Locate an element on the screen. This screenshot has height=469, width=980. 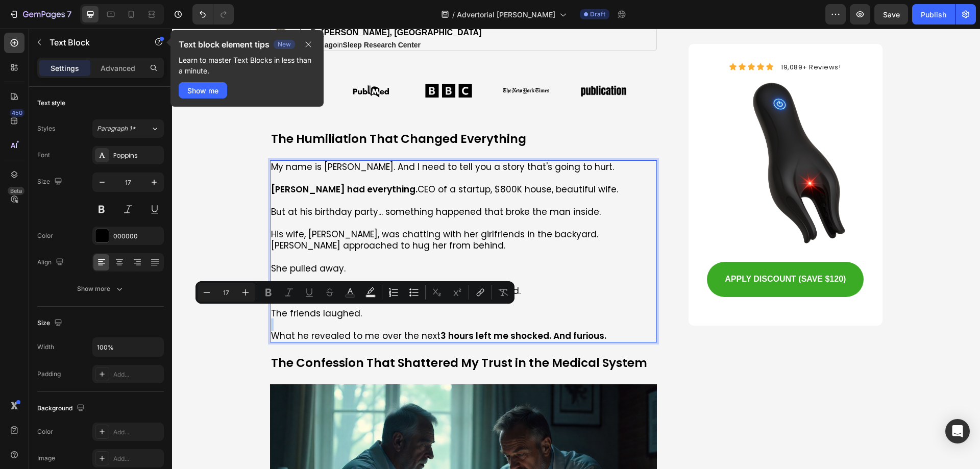
input: Auto is located at coordinates (128, 347).